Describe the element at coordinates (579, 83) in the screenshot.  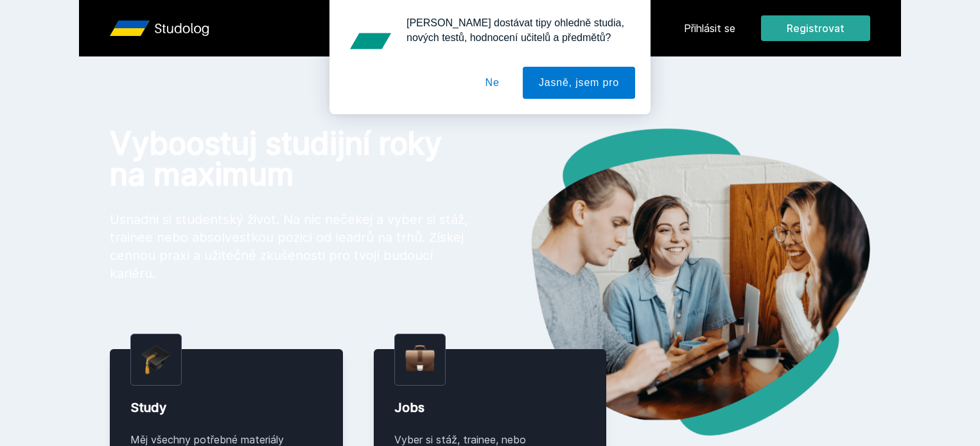
I see `button: Jasně, jsem pro` at that location.